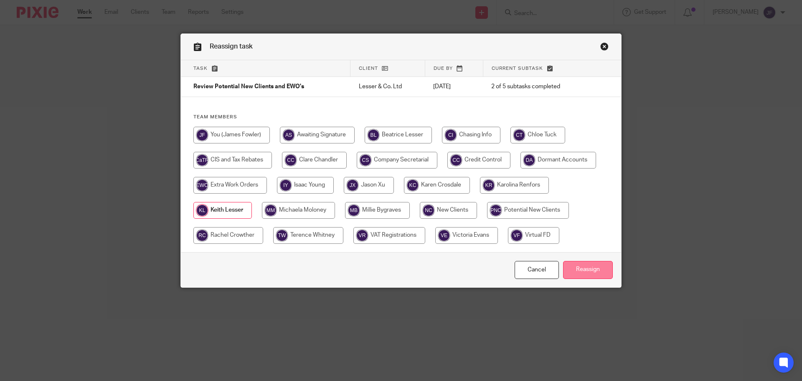 This screenshot has height=381, width=802. I want to click on p: Lesser & Co. Ltd, so click(388, 87).